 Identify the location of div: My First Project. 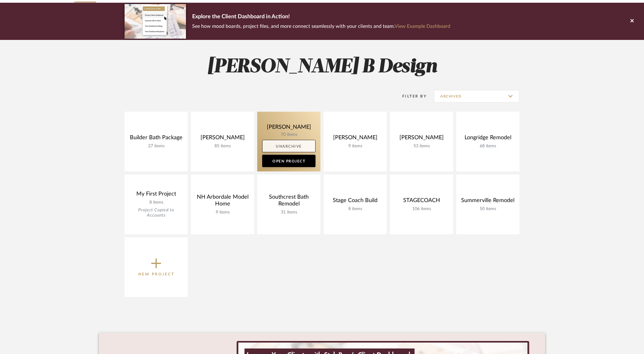
(156, 196).